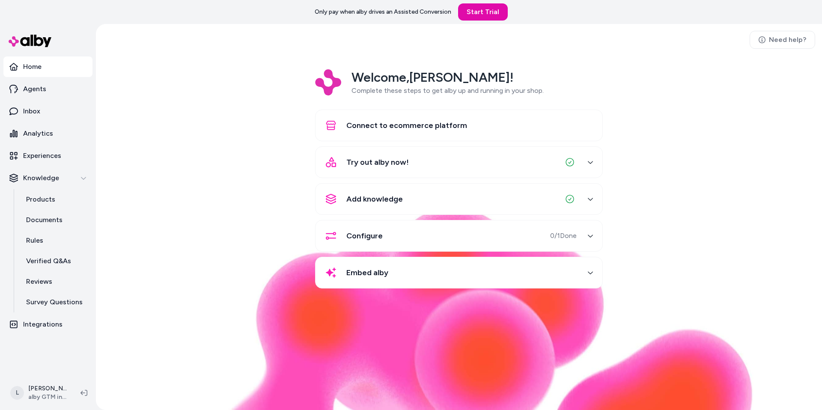  I want to click on span: Complete these steps to get alby up and running in your shop., so click(447, 90).